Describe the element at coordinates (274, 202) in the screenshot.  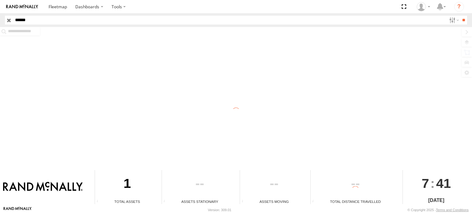
I see `div: Assets Moving` at that location.